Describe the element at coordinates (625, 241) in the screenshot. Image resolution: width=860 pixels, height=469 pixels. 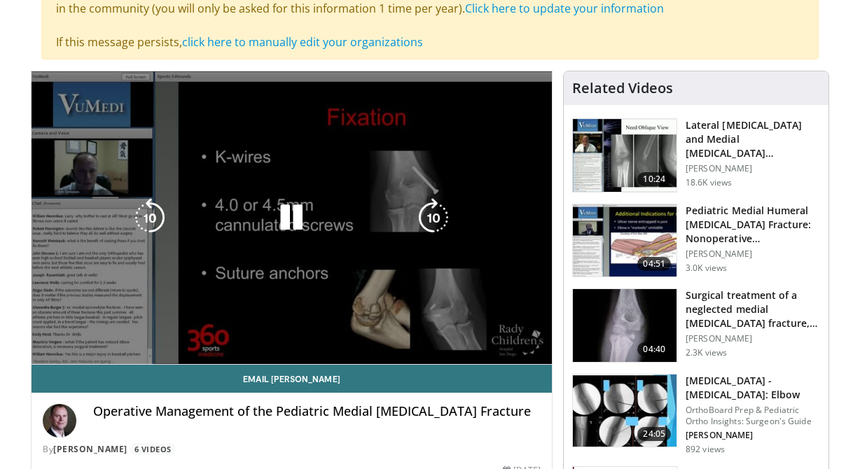
I see `img: a3eba1c3-de0f-4f27-bc66-72b010a579ef.150x105_q85_crop-smart_upscale.jpg` at that location.